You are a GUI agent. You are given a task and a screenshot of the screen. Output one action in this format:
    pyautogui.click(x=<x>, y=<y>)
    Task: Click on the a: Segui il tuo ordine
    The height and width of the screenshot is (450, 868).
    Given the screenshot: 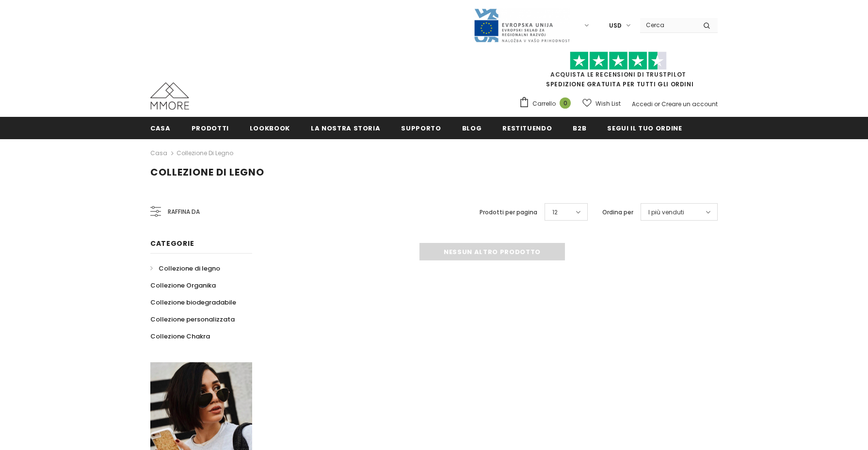 What is the action you would take?
    pyautogui.click(x=645, y=128)
    